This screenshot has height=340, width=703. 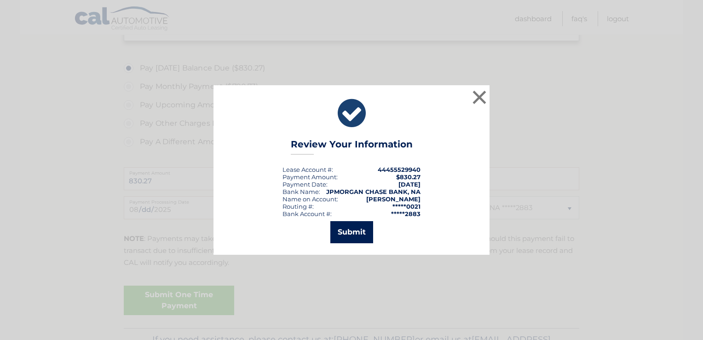 What do you see at coordinates (310, 199) in the screenshot?
I see `div: Name on Account:` at bounding box center [310, 199].